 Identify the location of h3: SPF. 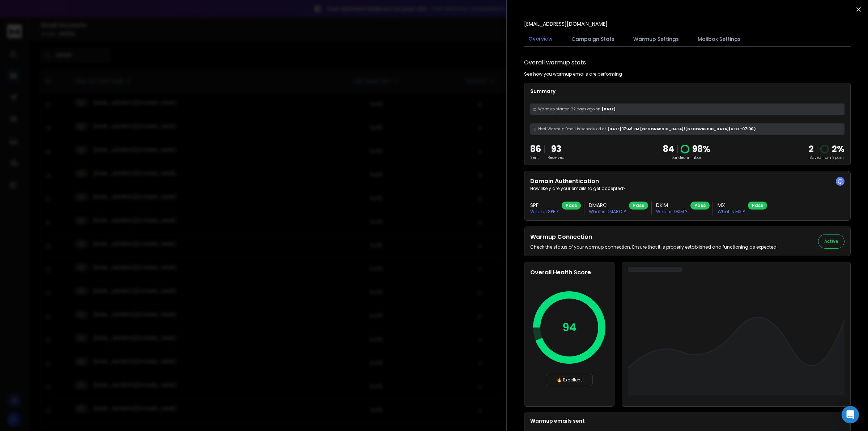
(544, 205).